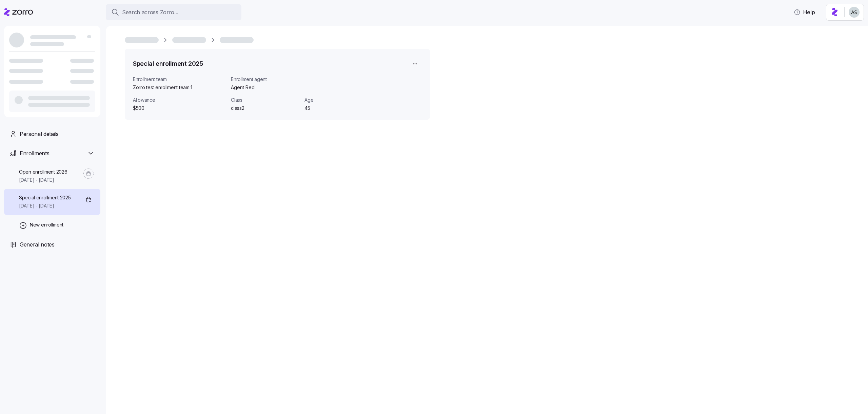  What do you see at coordinates (265, 109) in the screenshot?
I see `span: class2` at bounding box center [265, 109].